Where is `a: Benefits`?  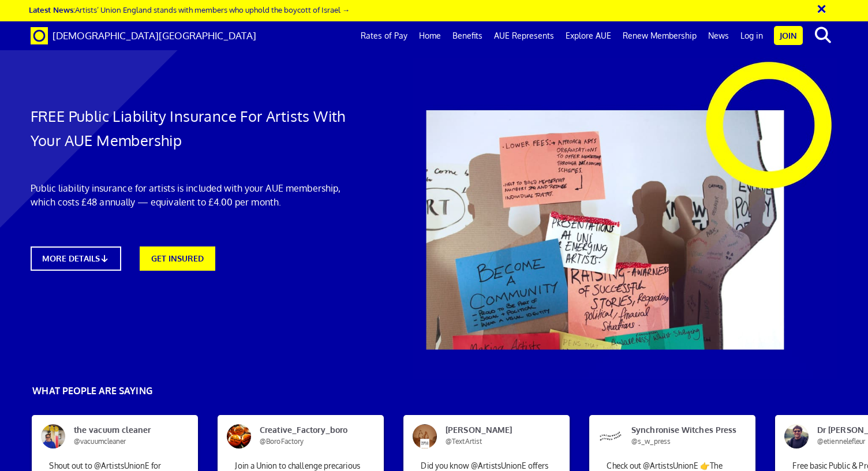
a: Benefits is located at coordinates (468, 36).